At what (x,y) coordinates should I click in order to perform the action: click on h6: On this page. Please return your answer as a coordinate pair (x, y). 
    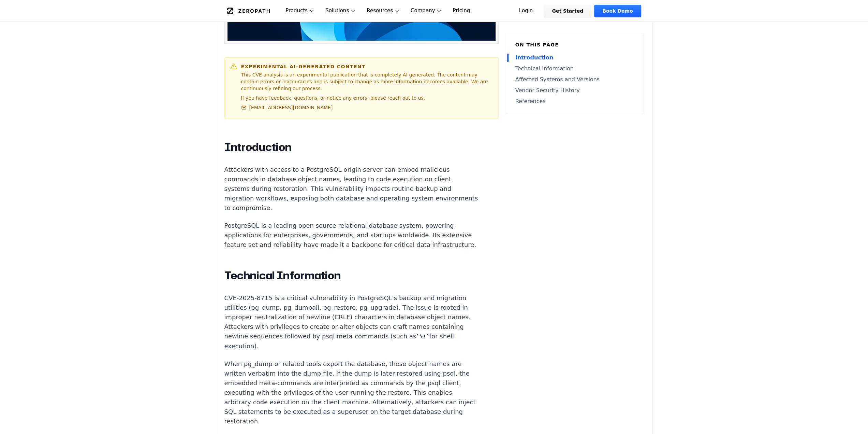
    Looking at the image, I should click on (576, 45).